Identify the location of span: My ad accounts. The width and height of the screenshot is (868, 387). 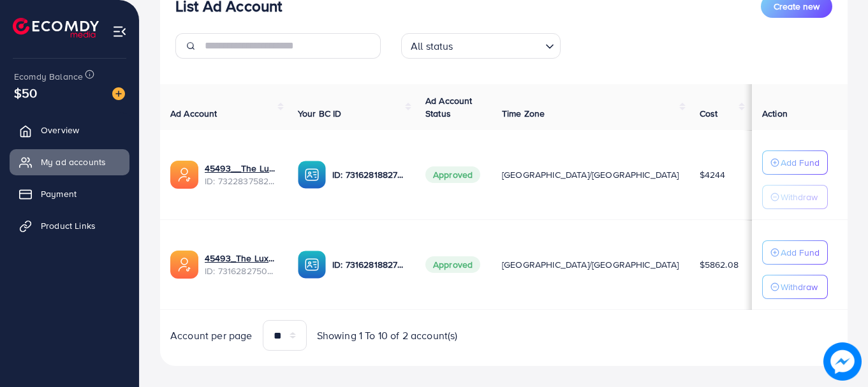
(73, 162).